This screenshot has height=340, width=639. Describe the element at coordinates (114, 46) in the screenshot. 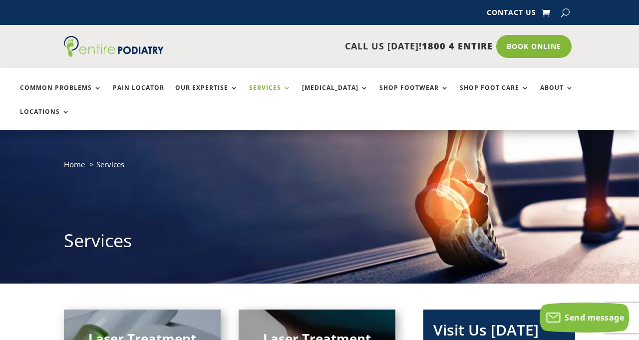

I see `img: logo (1)` at that location.